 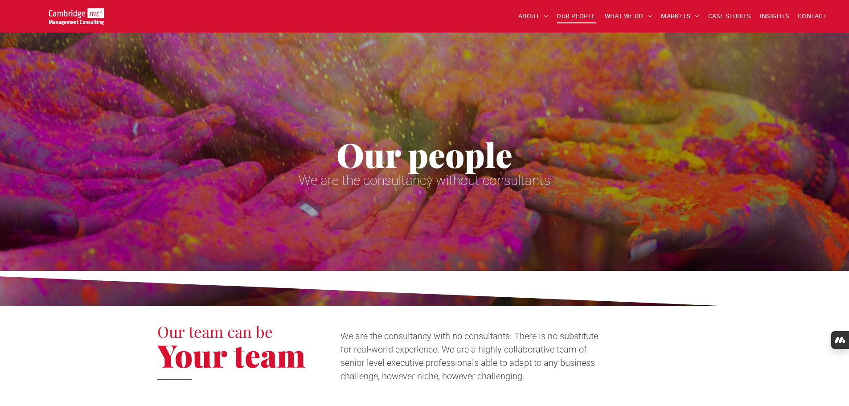 I want to click on span: Our people, so click(x=424, y=154).